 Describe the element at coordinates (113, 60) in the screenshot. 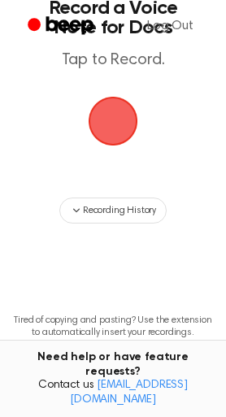

I see `p: Tap to Record.` at that location.